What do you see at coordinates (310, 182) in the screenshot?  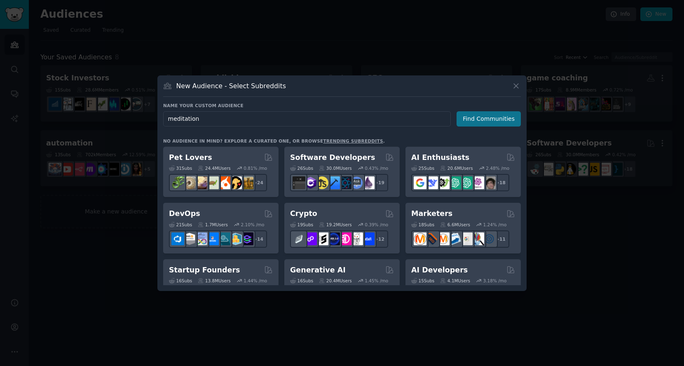 I see `img: csharp` at bounding box center [310, 182].